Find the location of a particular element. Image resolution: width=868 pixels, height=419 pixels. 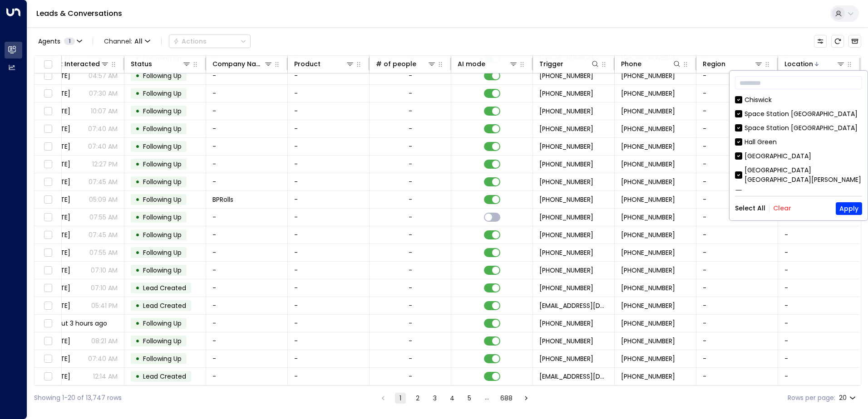

div: 20 is located at coordinates (848, 398).